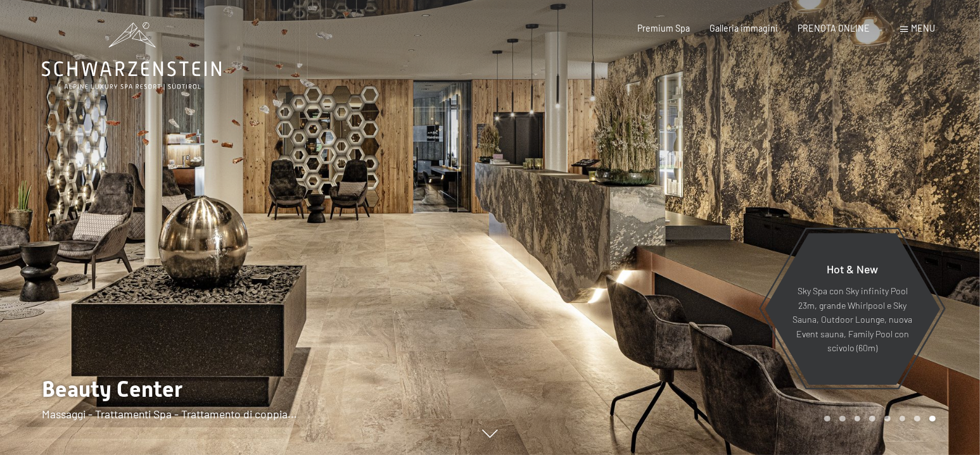 This screenshot has width=980, height=455. Describe the element at coordinates (744, 28) in the screenshot. I see `span: Galleria immagini` at that location.